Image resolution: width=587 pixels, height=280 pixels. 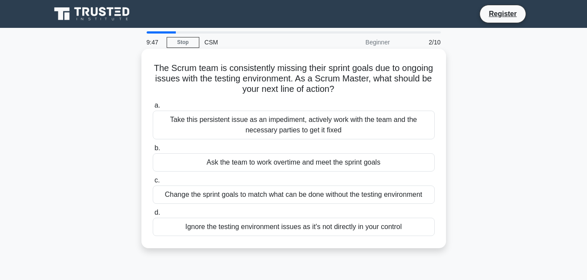 I want to click on a: Register, so click(x=503, y=13).